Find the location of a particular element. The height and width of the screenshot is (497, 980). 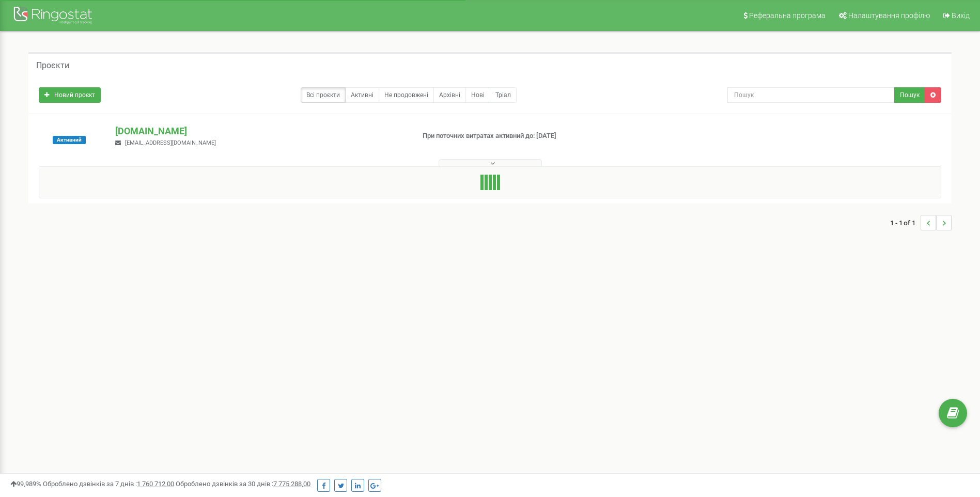

a: Всі проєкти is located at coordinates (323, 95).